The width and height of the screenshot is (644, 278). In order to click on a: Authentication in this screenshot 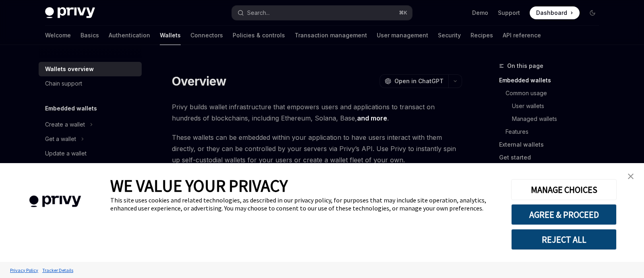, I will do `click(129, 35)`.